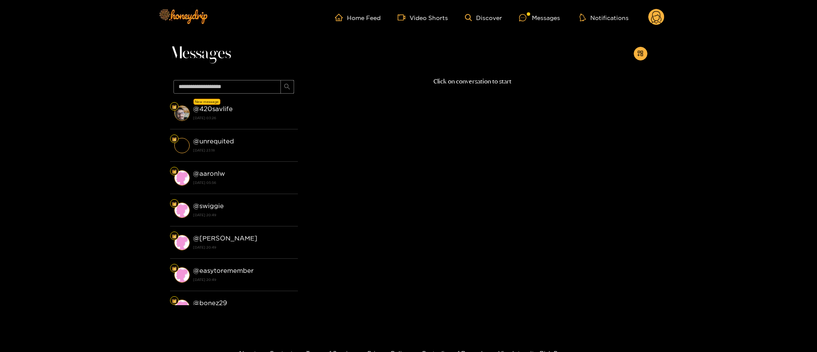  Describe the element at coordinates (473, 81) in the screenshot. I see `p: Click on conversation to start` at that location.